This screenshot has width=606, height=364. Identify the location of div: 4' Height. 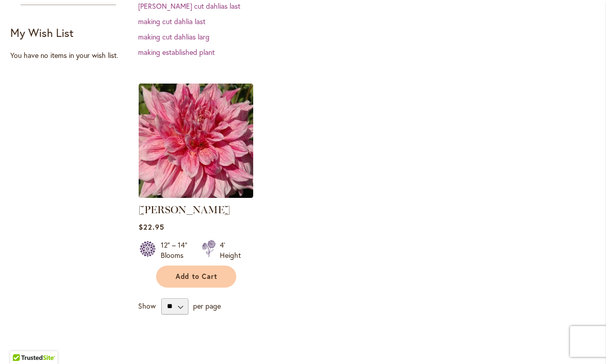
(230, 251).